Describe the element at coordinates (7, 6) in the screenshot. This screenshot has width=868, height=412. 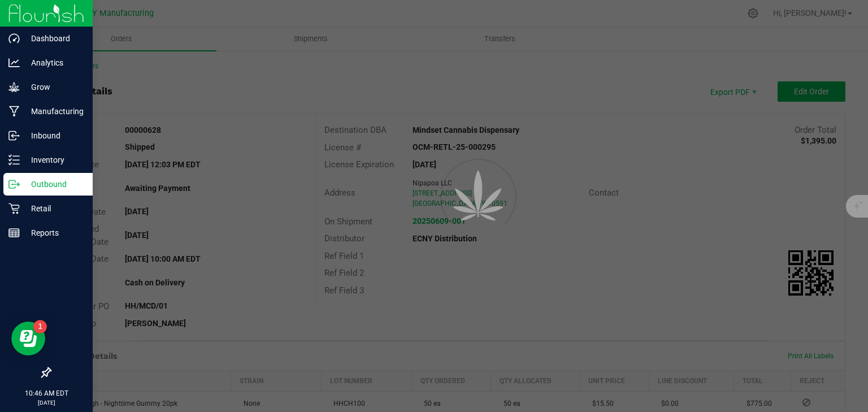
I see `span: 1` at that location.